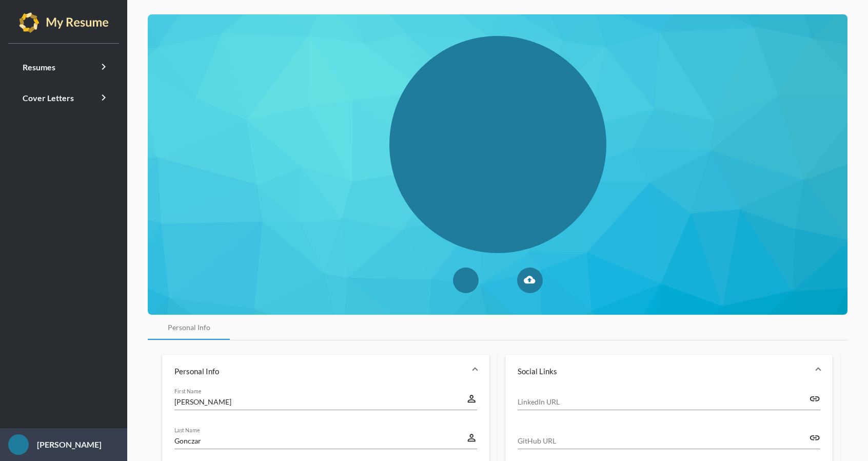 The height and width of the screenshot is (461, 868). What do you see at coordinates (320, 371) in the screenshot?
I see `mat-panel-title: Personal Info` at bounding box center [320, 371].